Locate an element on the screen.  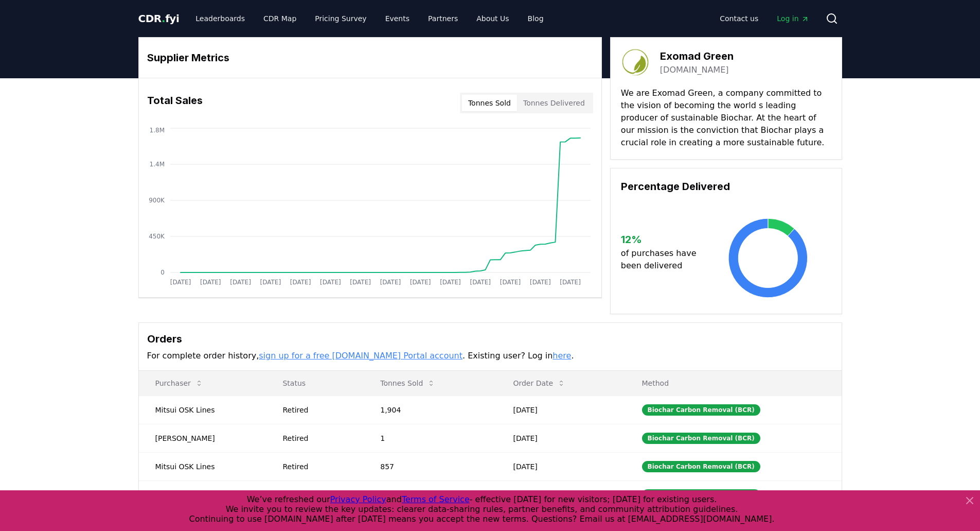
tspan: 1.4M is located at coordinates (156, 164).